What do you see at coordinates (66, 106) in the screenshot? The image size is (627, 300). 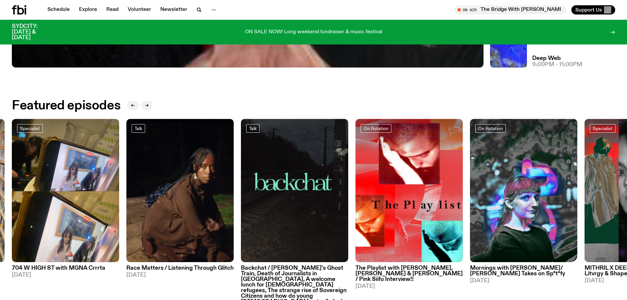 I see `h2: Featured episodes` at bounding box center [66, 106].